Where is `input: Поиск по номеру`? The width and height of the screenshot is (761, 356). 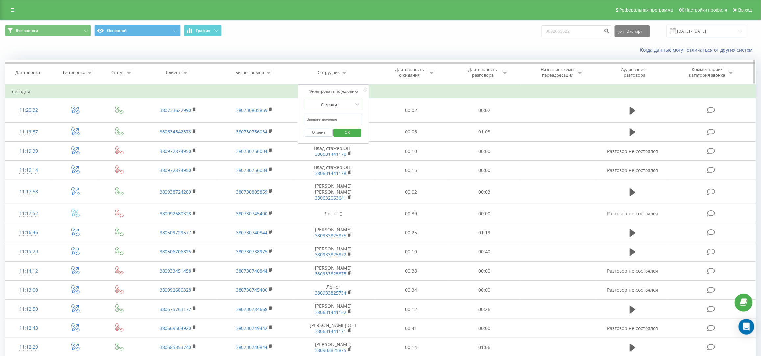
input: Поиск по номеру is located at coordinates (577, 31).